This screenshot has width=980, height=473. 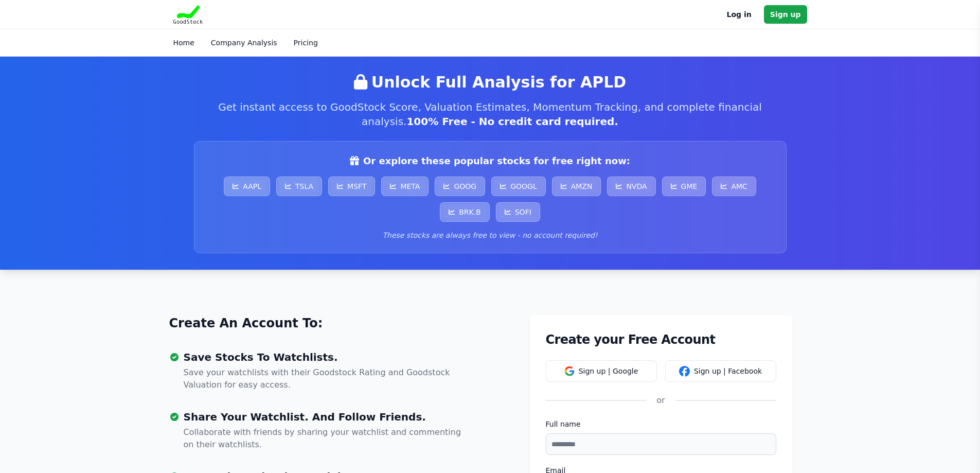 I want to click on span: Or explore these popular stocks for free right now:, so click(x=497, y=161).